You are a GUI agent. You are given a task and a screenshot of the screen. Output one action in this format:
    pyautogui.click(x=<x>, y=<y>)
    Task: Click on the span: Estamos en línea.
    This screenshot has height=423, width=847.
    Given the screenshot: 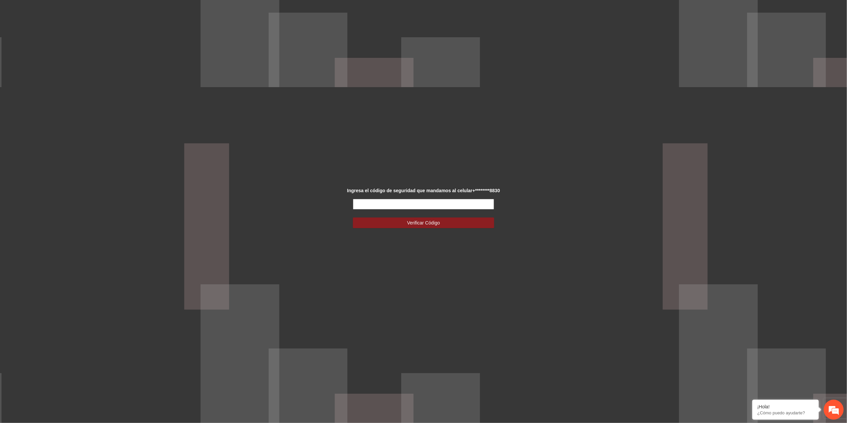 What is the action you would take?
    pyautogui.click(x=65, y=122)
    